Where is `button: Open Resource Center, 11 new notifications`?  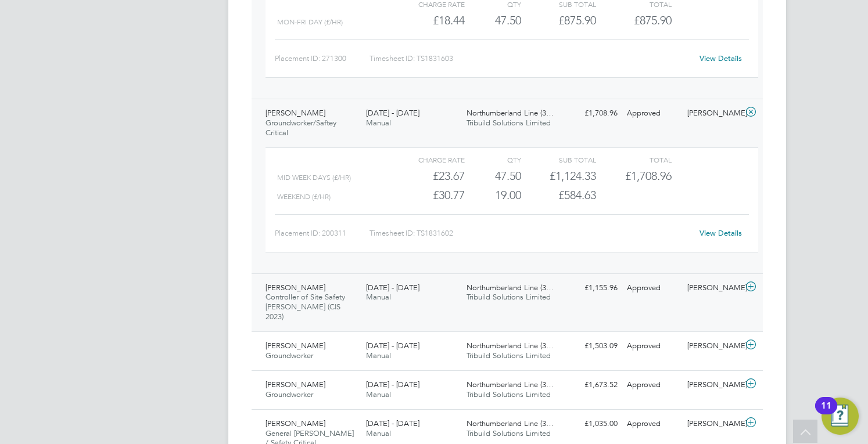
button: Open Resource Center, 11 new notifications is located at coordinates (840, 416).